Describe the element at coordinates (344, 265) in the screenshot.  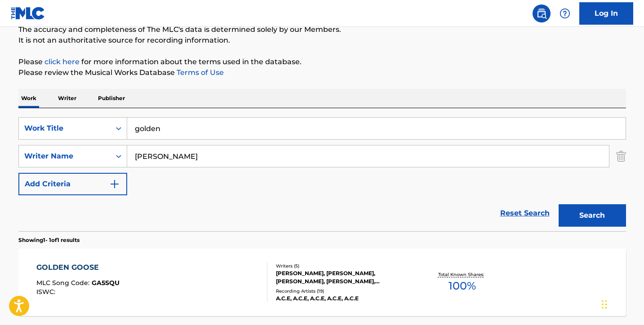
I see `div: Writers ( 5 )` at that location.